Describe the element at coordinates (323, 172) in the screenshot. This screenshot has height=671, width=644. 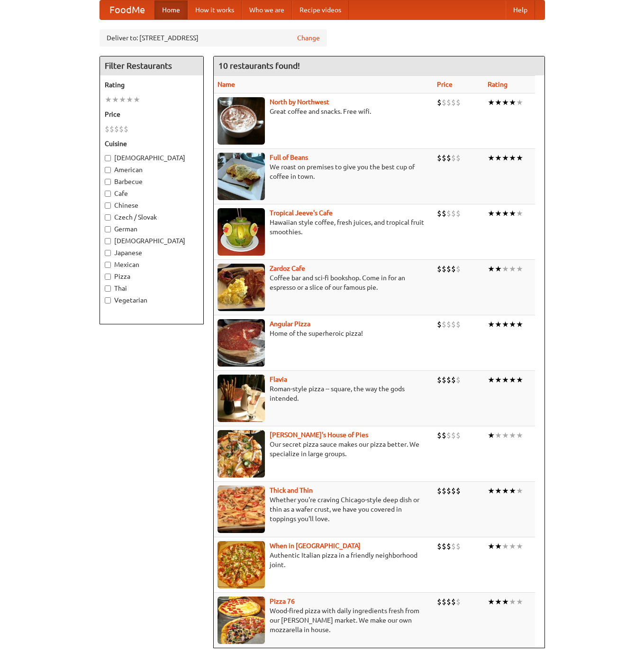
I see `p: We roast on premises to give you the best cup of coffee in town.` at that location.